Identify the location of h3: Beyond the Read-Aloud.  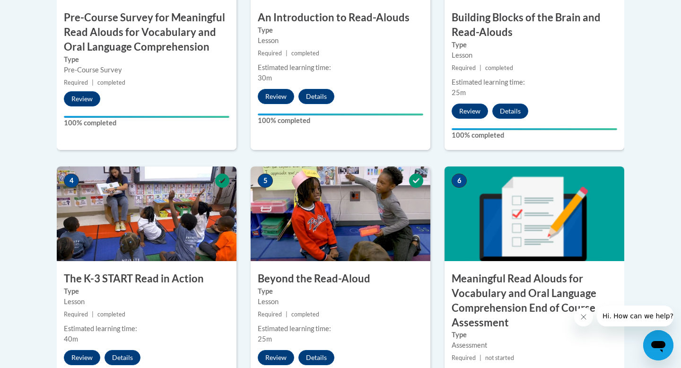
(340, 278).